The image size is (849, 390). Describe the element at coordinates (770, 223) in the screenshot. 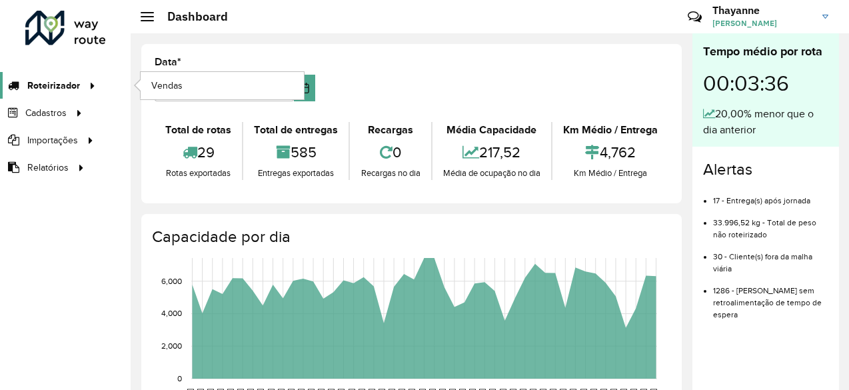

I see `li: 33.996,52 kg - Total de peso não roteirizado` at that location.